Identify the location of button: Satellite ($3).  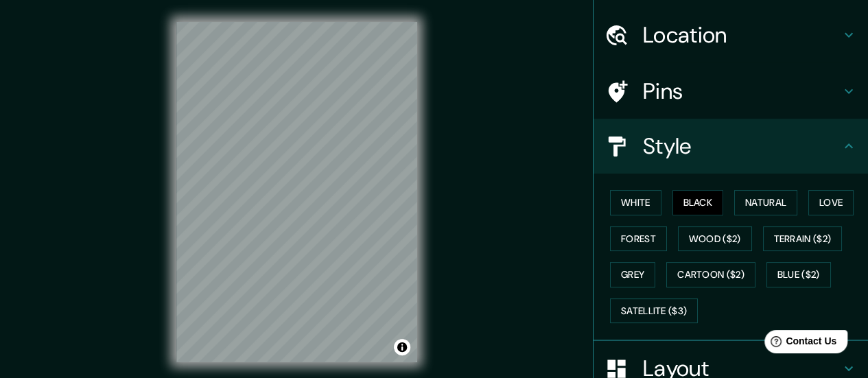
(654, 311).